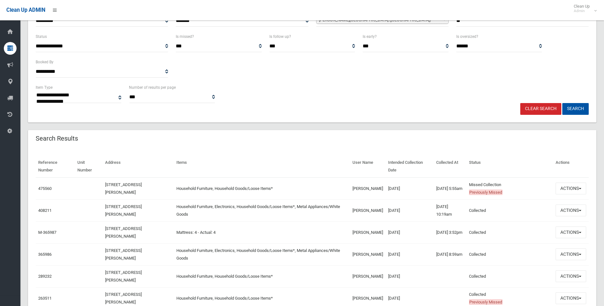 This screenshot has width=604, height=306. What do you see at coordinates (583, 9) in the screenshot?
I see `span: Clean Up` at bounding box center [583, 9].